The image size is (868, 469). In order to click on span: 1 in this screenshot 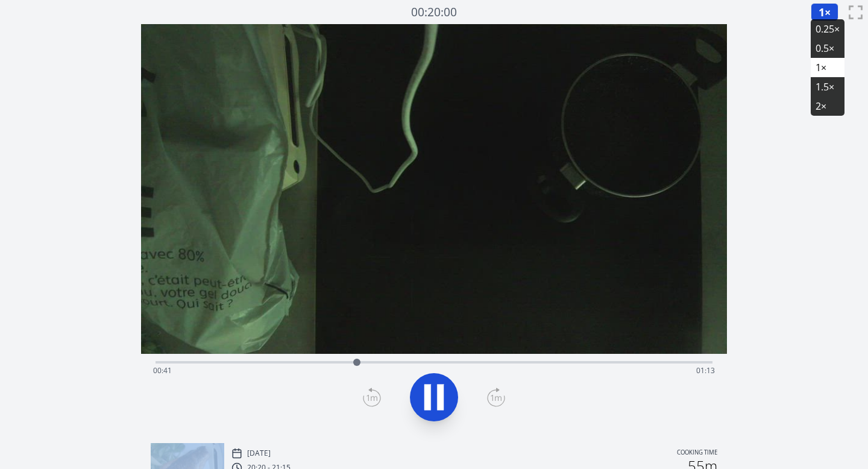, I will do `click(822, 12)`.